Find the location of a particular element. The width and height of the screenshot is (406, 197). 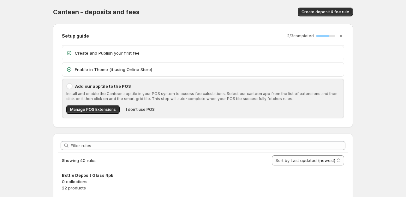

p: 22 products is located at coordinates (203, 188).